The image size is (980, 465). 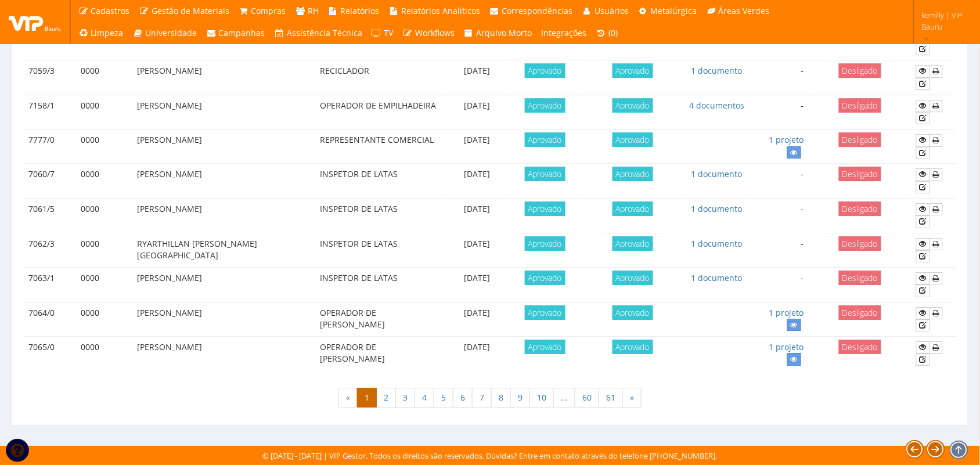 What do you see at coordinates (674, 10) in the screenshot?
I see `span: Metalúrgica` at bounding box center [674, 10].